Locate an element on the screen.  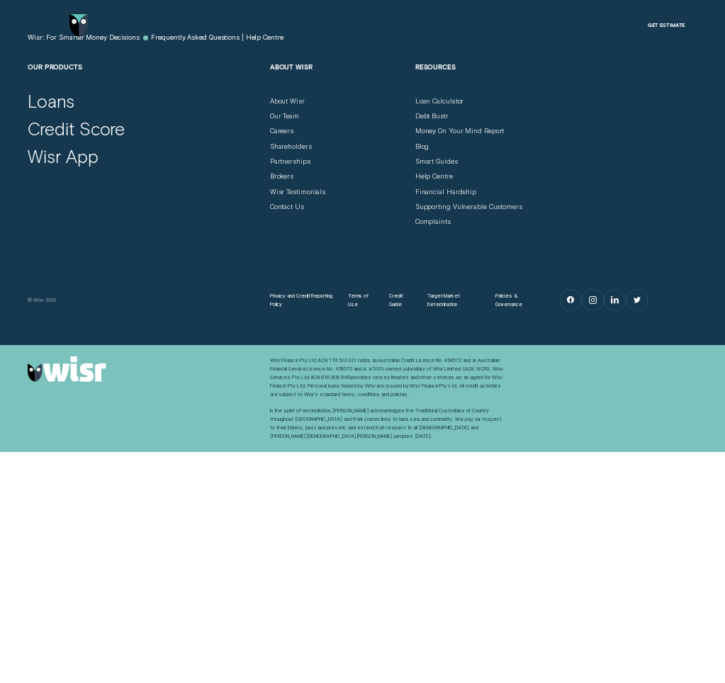
a: Careers is located at coordinates (281, 131).